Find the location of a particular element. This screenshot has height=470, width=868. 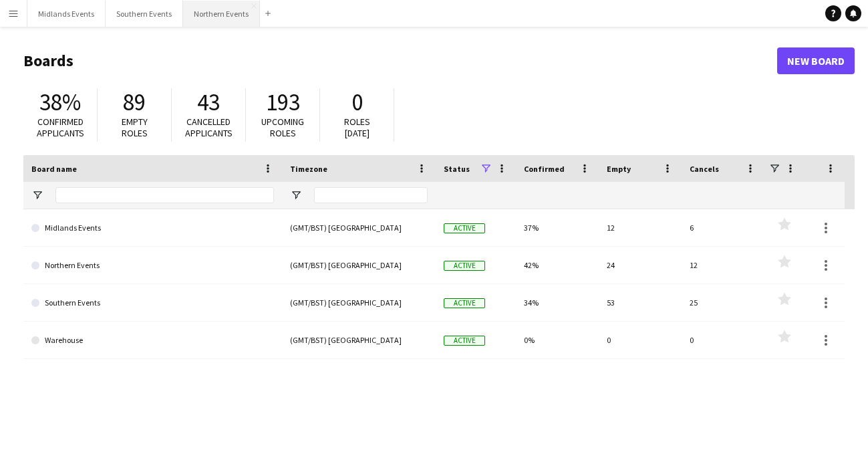

a: Southern Events is located at coordinates (152, 303).